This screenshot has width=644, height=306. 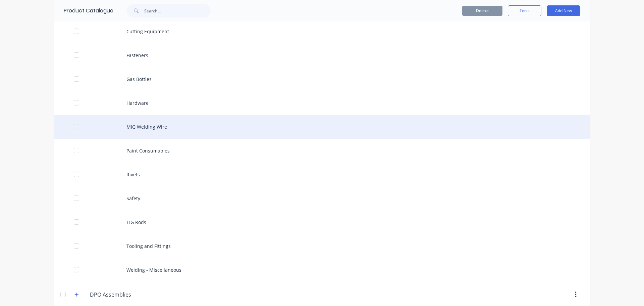 I want to click on button: Tools, so click(x=525, y=11).